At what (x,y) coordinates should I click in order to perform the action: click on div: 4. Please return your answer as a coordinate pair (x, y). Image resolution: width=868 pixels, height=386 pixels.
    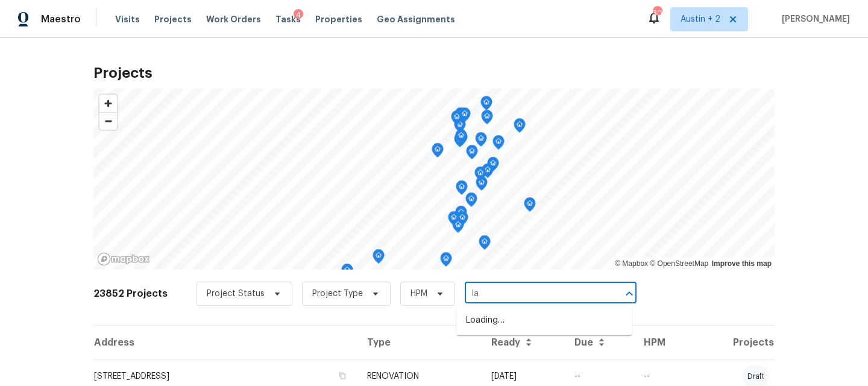
    Looking at the image, I should click on (299, 15).